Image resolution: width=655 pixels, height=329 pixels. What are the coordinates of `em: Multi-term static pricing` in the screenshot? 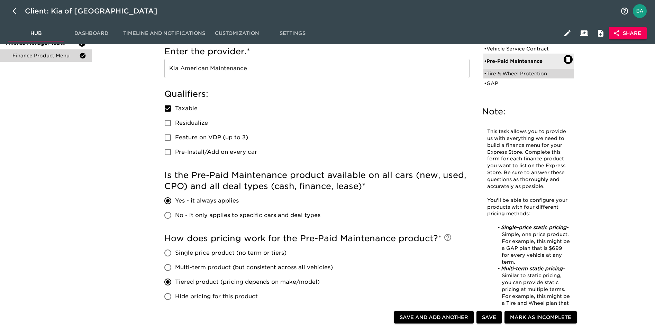 It's located at (532, 269).